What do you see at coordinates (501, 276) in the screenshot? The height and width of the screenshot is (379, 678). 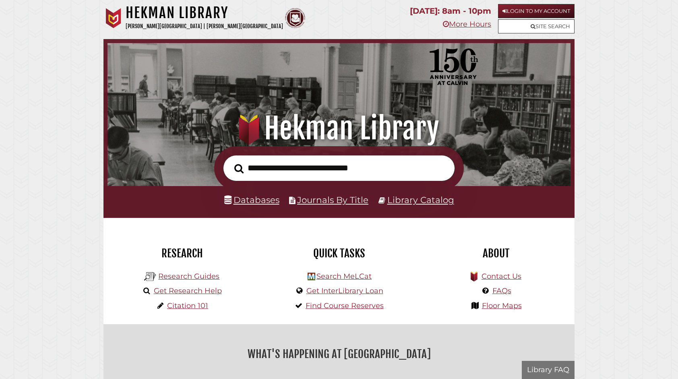 I see `a: Contact Us` at bounding box center [501, 276].